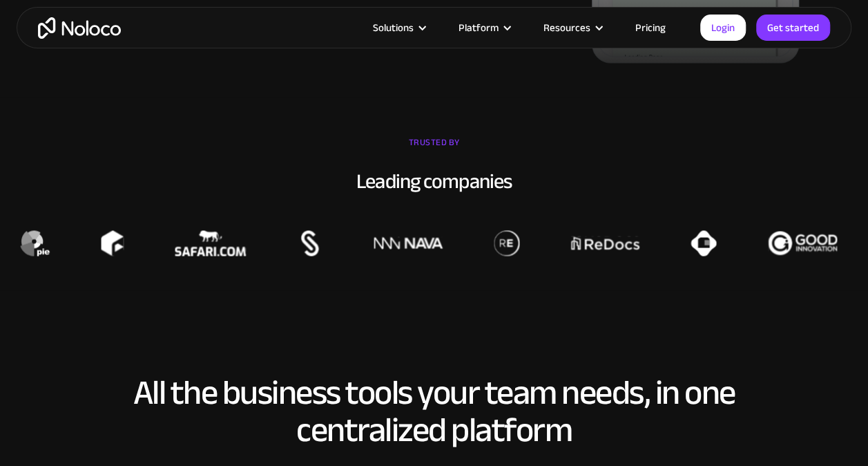 This screenshot has width=868, height=466. I want to click on a: Pricing, so click(650, 27).